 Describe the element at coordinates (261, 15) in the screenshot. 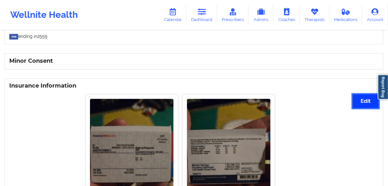

I see `a: Admins` at that location.